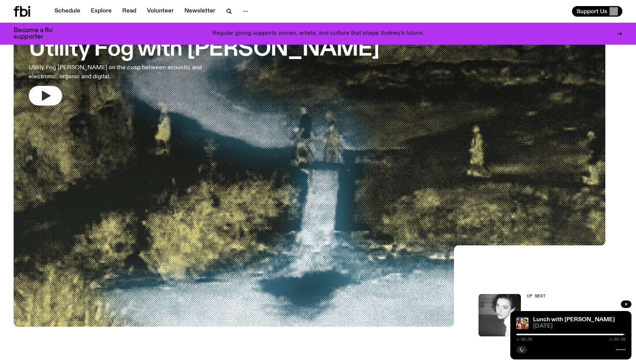 This screenshot has height=364, width=636. Describe the element at coordinates (101, 12) in the screenshot. I see `a: Explore` at that location.